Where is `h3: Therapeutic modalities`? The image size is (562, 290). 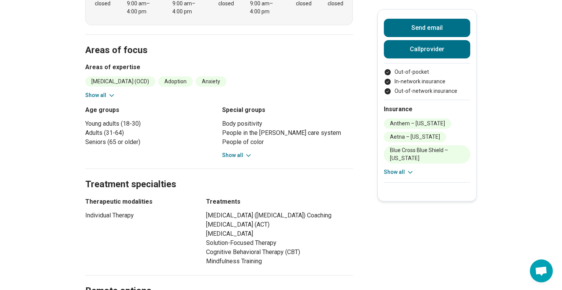 h3: Therapeutic modalities is located at coordinates (139, 202).